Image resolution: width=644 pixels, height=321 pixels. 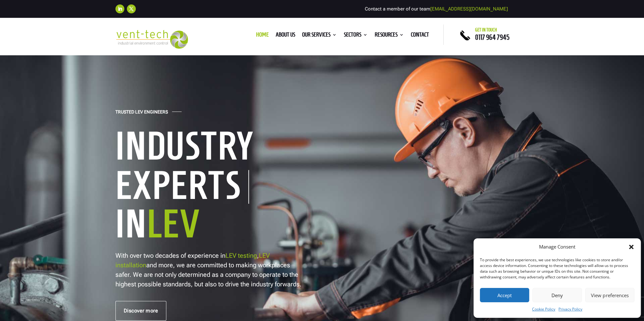 I want to click on div: Close dialog, so click(x=632, y=247).